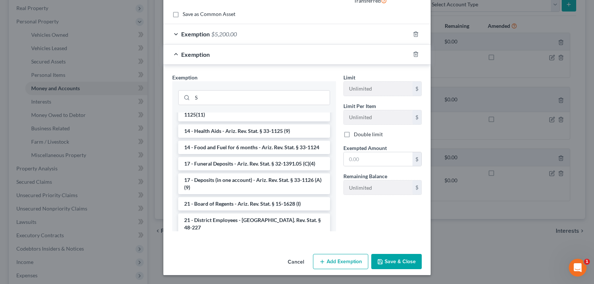 This screenshot has height=284, width=594. I want to click on input: Search exemption rules..., so click(261, 98).